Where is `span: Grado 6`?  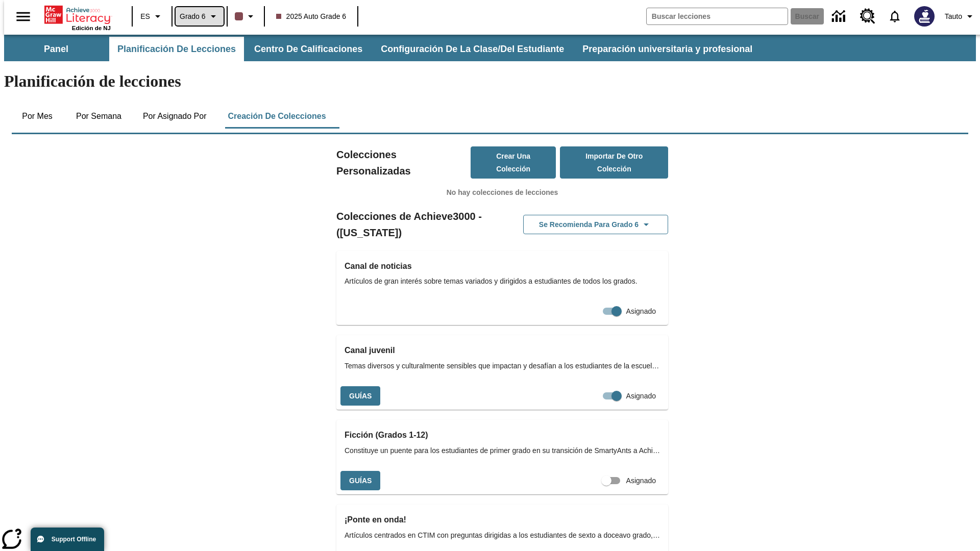
span: Grado 6 is located at coordinates (192, 16).